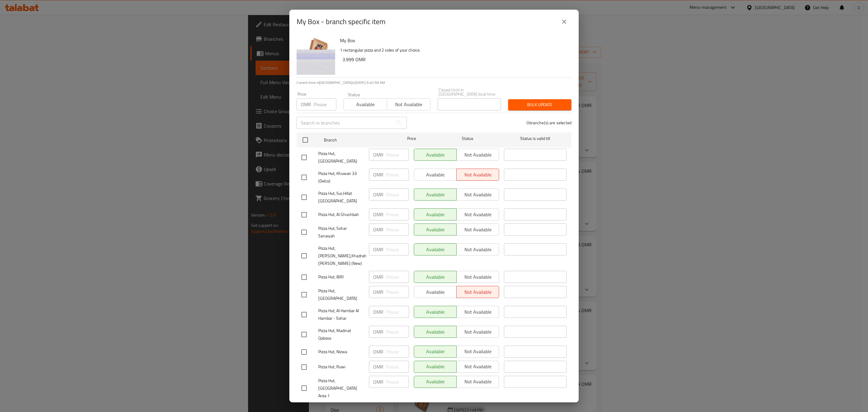 This screenshot has width=868, height=412. What do you see at coordinates (455, 60) in the screenshot?
I see `h6: 3.999 OMR` at bounding box center [455, 60].